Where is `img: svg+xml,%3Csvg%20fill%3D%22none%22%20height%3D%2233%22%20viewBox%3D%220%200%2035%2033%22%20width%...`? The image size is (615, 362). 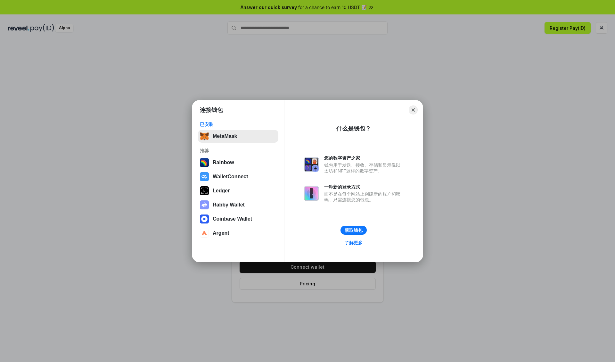
img: svg+xml,%3Csvg%20fill%3D%22none%22%20height%3D%2233%22%20viewBox%3D%220%200%2035%2033%22%20width%... is located at coordinates (204, 136).